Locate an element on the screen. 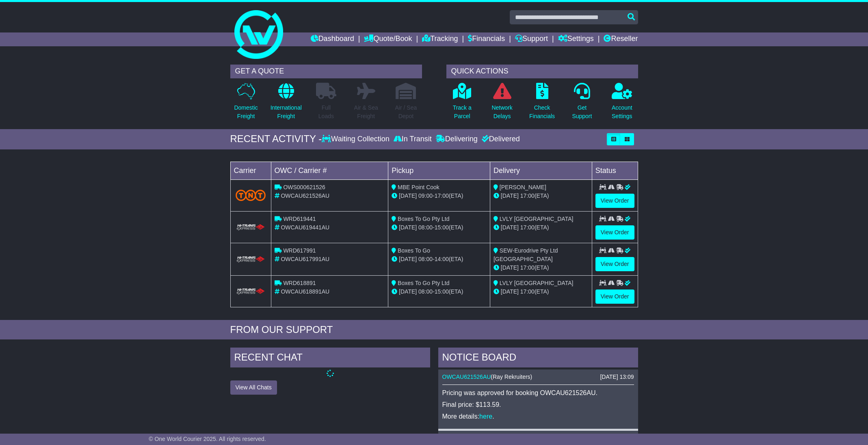  a: GetSupport is located at coordinates (582, 104).